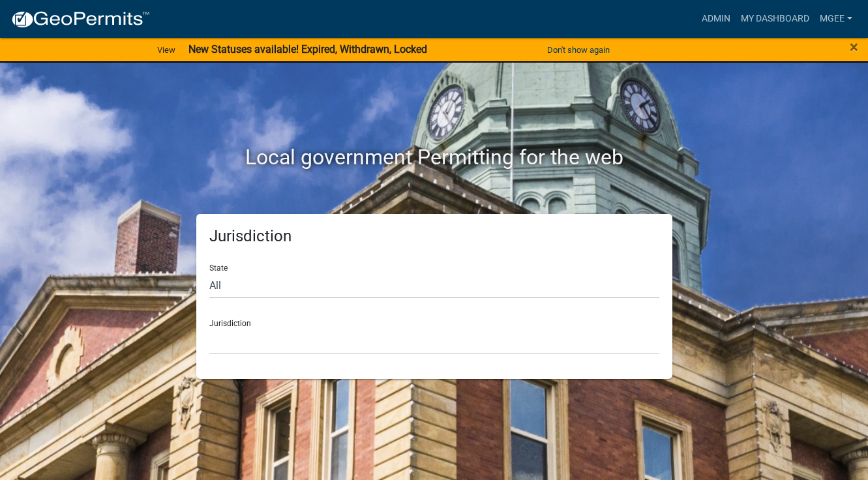  I want to click on a: My Dashboard, so click(775, 19).